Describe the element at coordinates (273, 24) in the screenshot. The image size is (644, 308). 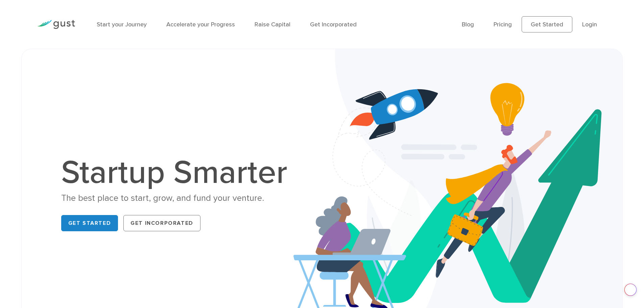
I see `a: Raise Capital` at that location.